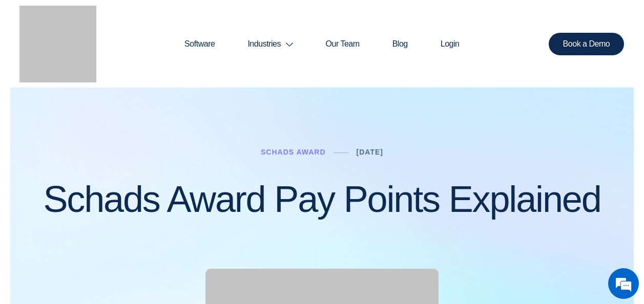 The height and width of the screenshot is (304, 644). What do you see at coordinates (400, 44) in the screenshot?
I see `a: Blog` at bounding box center [400, 44].